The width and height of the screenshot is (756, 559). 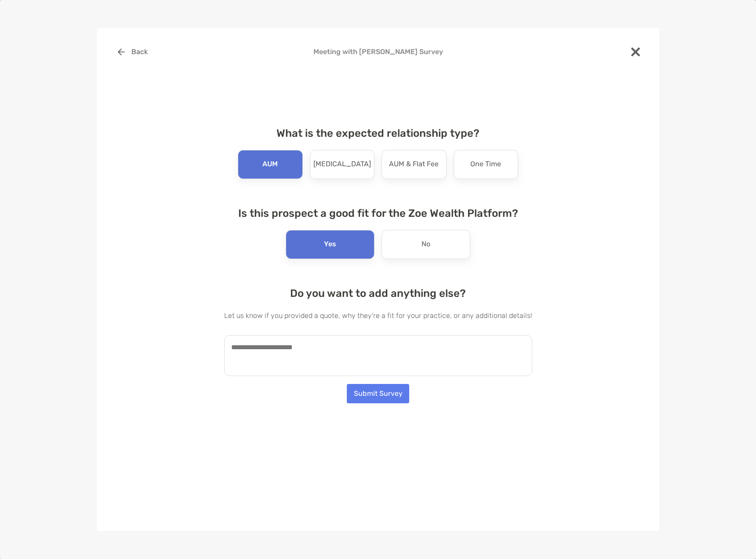 I want to click on h4: What is the expected relationship type?, so click(x=378, y=134).